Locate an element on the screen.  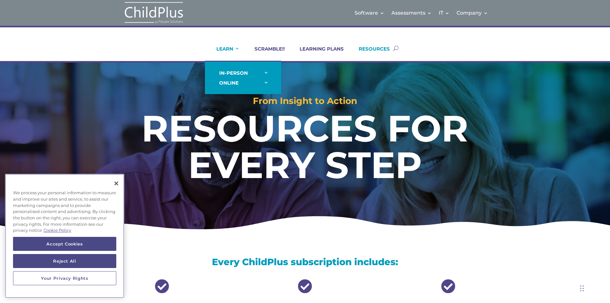
a: ONLINE is located at coordinates (243, 83).